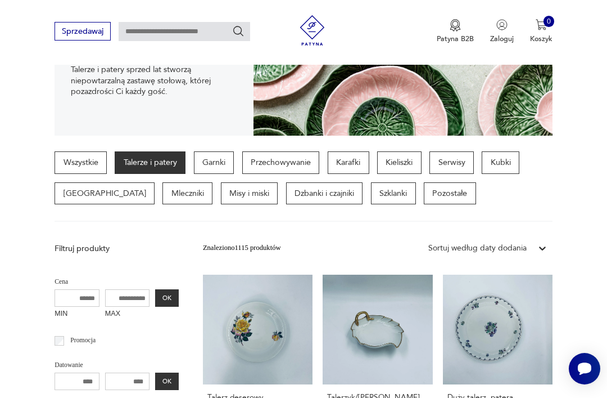 This screenshot has width=607, height=398. What do you see at coordinates (501, 163) in the screenshot?
I see `a: Kubki` at bounding box center [501, 163].